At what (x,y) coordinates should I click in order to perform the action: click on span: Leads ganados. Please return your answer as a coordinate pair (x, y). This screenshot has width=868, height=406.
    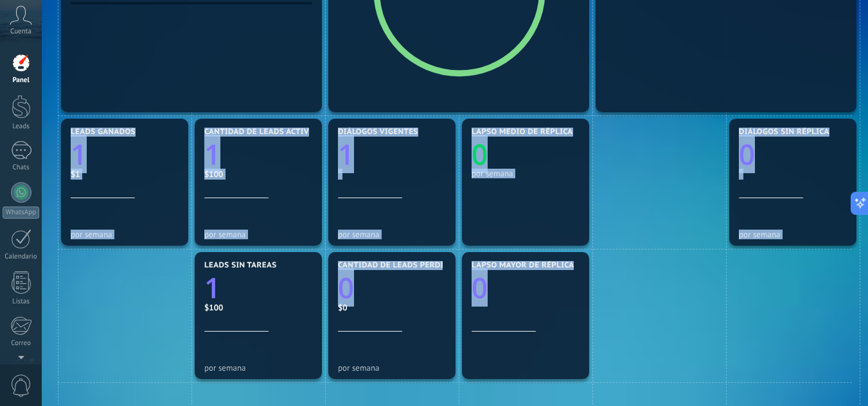
    Looking at the image, I should click on (103, 132).